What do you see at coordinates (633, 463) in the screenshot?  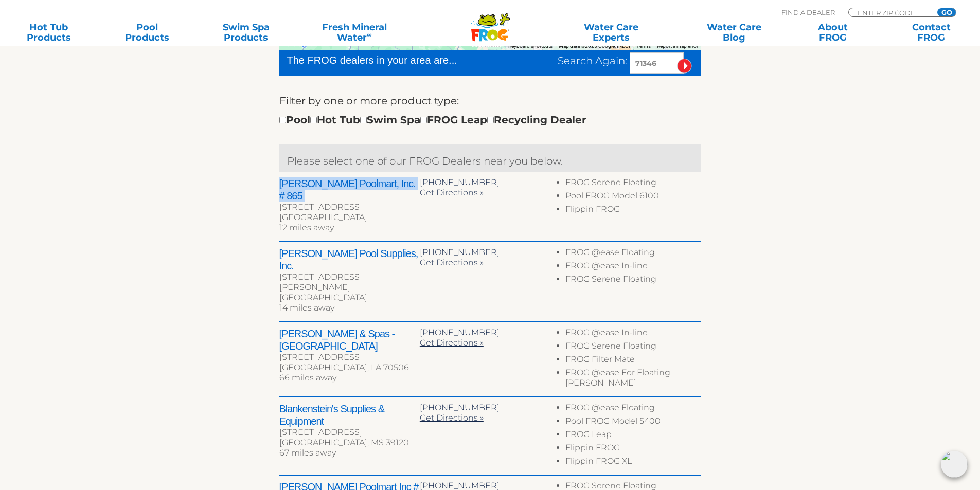 I see `li: Flippin FROG XL` at bounding box center [633, 463].